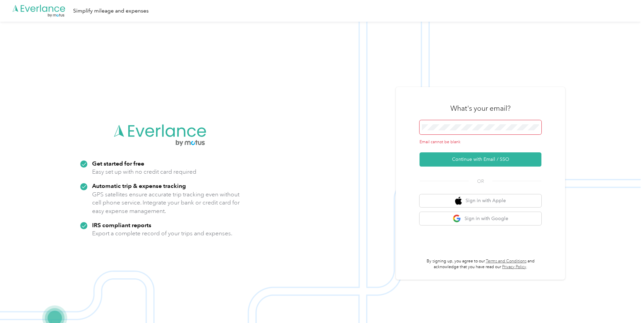 The width and height of the screenshot is (644, 323). I want to click on p: Export a complete record of your trips and expenses., so click(162, 233).